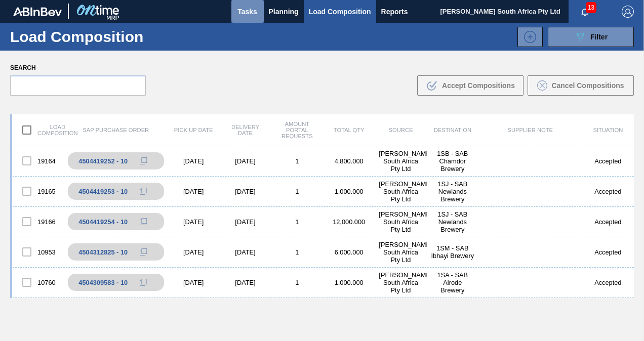 This screenshot has width=644, height=341. What do you see at coordinates (628, 11) in the screenshot?
I see `img: Logout` at bounding box center [628, 11].